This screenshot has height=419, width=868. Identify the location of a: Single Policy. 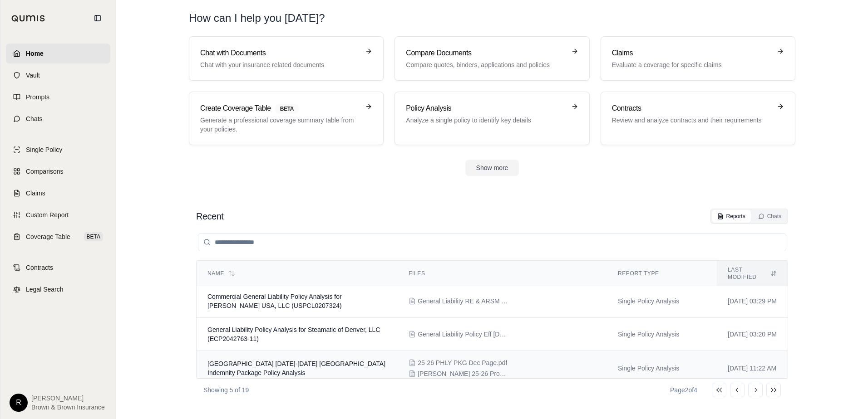
(58, 150).